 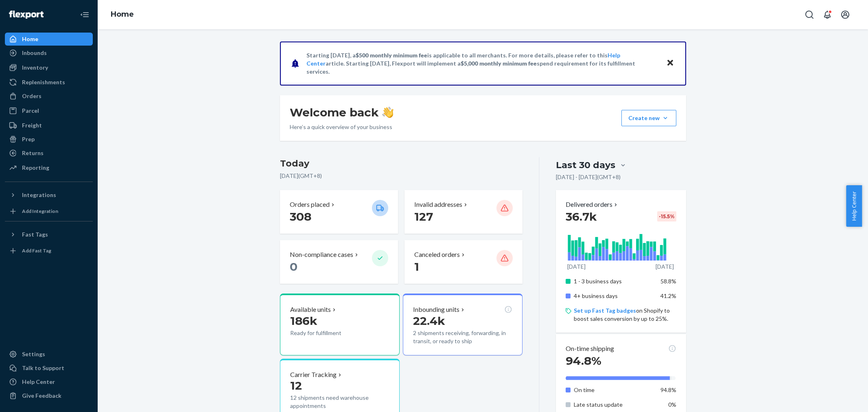 What do you see at coordinates (49, 382) in the screenshot?
I see `a: Help Center` at bounding box center [49, 382].